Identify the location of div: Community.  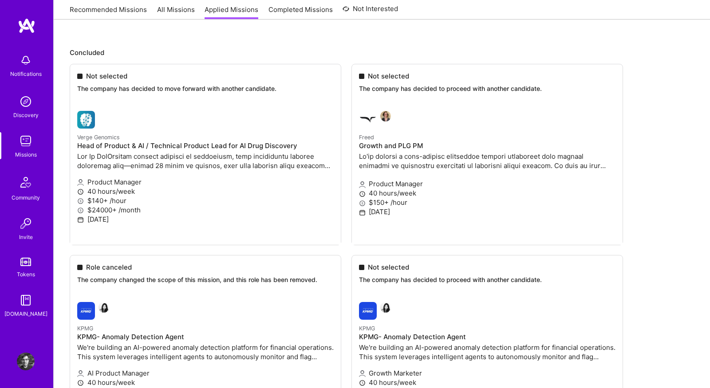
(26, 197).